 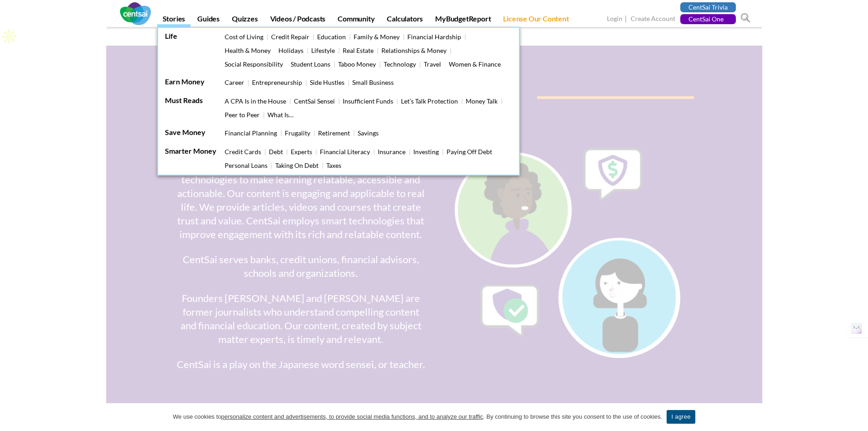 I want to click on a: Financial Planning, so click(x=251, y=133).